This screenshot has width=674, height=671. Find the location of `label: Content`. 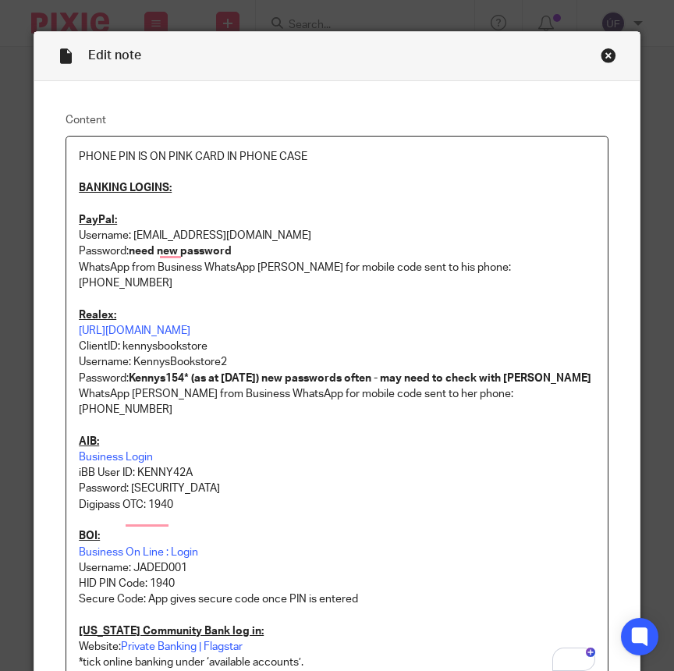

label: Content is located at coordinates (337, 120).